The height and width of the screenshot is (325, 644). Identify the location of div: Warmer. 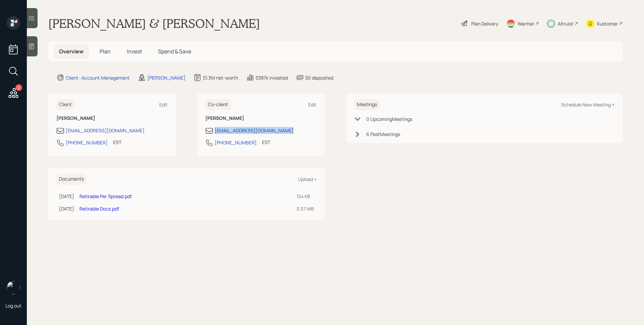
(526, 24).